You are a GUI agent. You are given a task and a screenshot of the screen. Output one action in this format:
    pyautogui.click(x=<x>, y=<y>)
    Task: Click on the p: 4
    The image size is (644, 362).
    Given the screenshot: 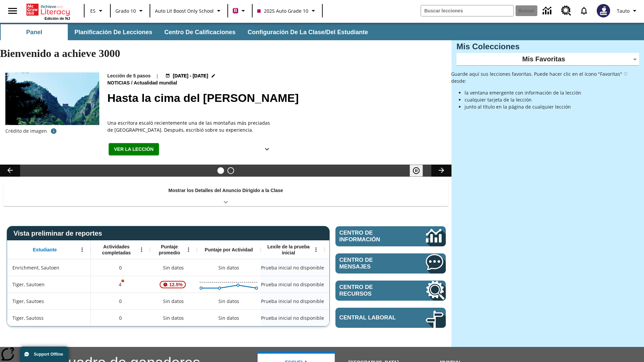 What is the action you would take?
    pyautogui.click(x=120, y=284)
    